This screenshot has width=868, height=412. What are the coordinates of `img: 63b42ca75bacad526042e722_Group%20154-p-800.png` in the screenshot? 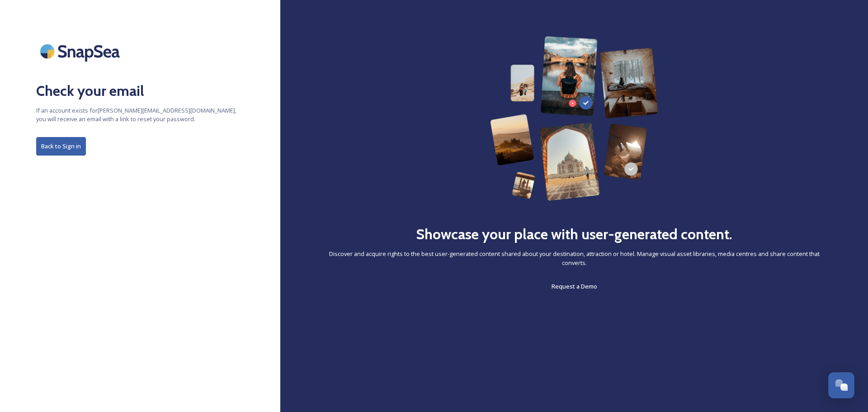 It's located at (574, 118).